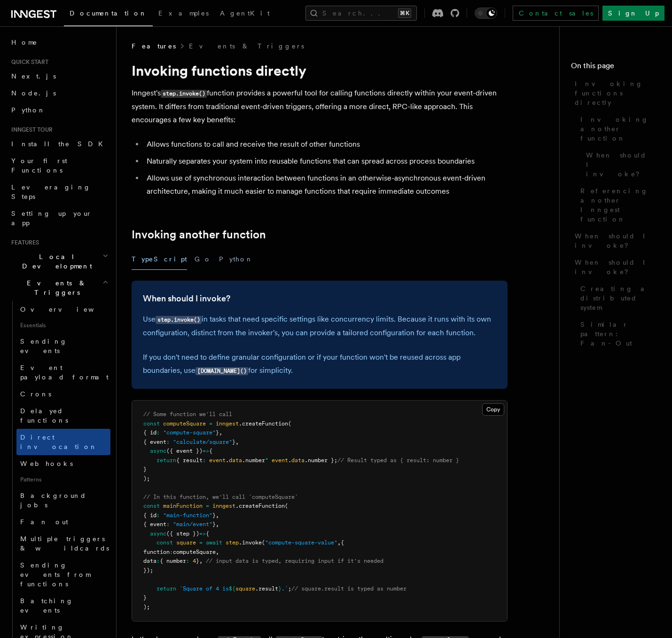 Image resolution: width=672 pixels, height=638 pixels. Describe the element at coordinates (34, 93) in the screenshot. I see `span: Node.js` at that location.